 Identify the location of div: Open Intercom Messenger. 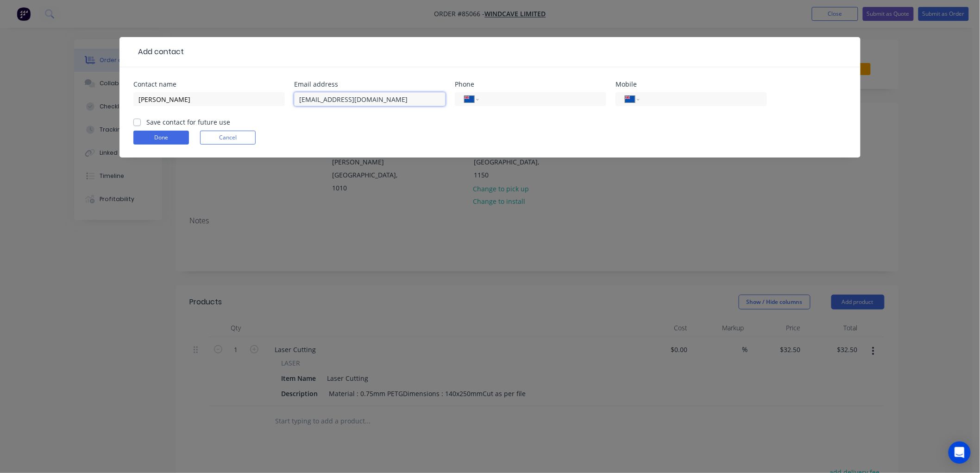
(960, 452).